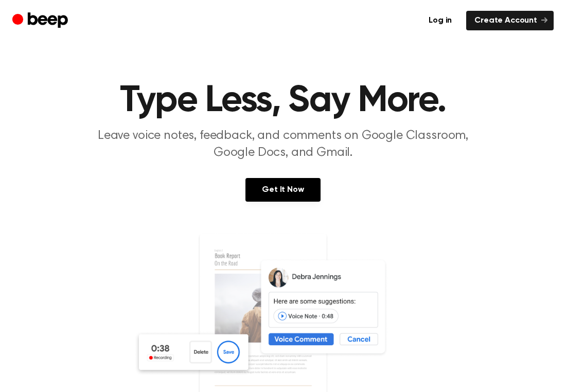 The image size is (566, 392). I want to click on a: Beep, so click(41, 21).